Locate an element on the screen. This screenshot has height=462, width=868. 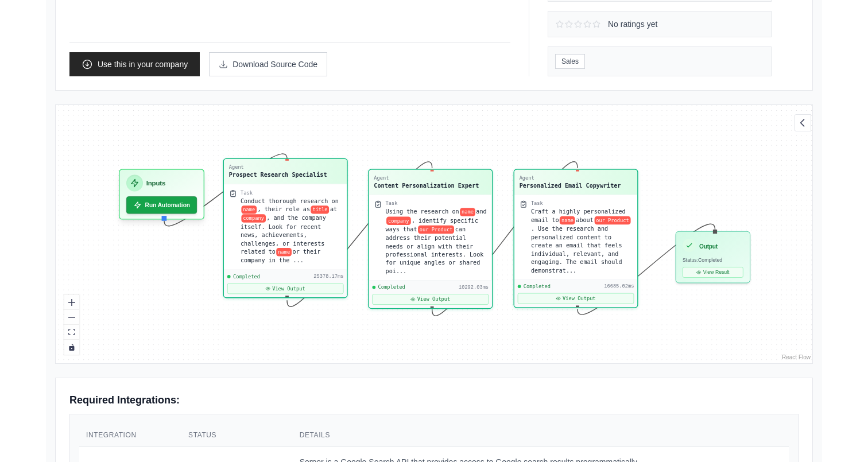
span: , their role as is located at coordinates (284, 209).